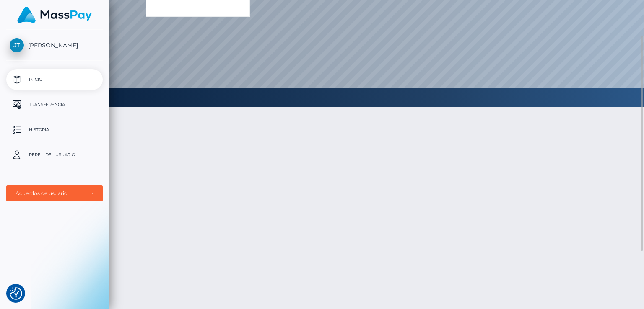 This screenshot has width=644, height=309. I want to click on a: Historia, so click(54, 130).